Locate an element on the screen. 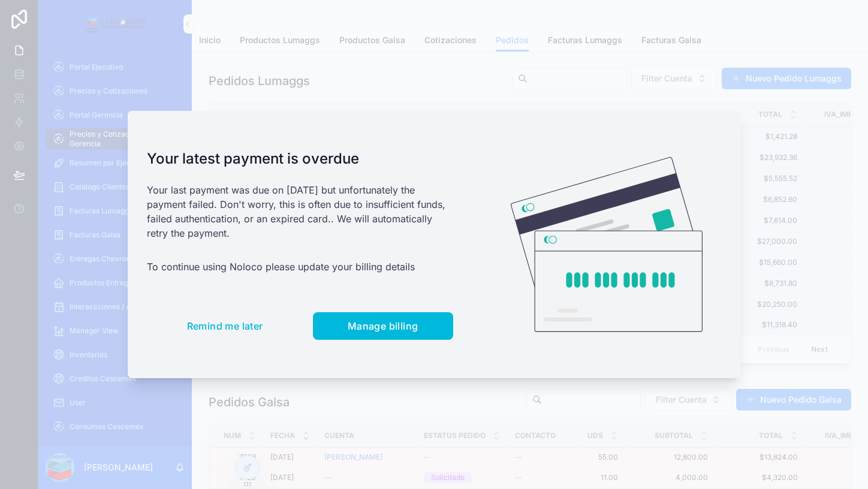 Image resolution: width=868 pixels, height=489 pixels. button: Remind me later is located at coordinates (225, 326).